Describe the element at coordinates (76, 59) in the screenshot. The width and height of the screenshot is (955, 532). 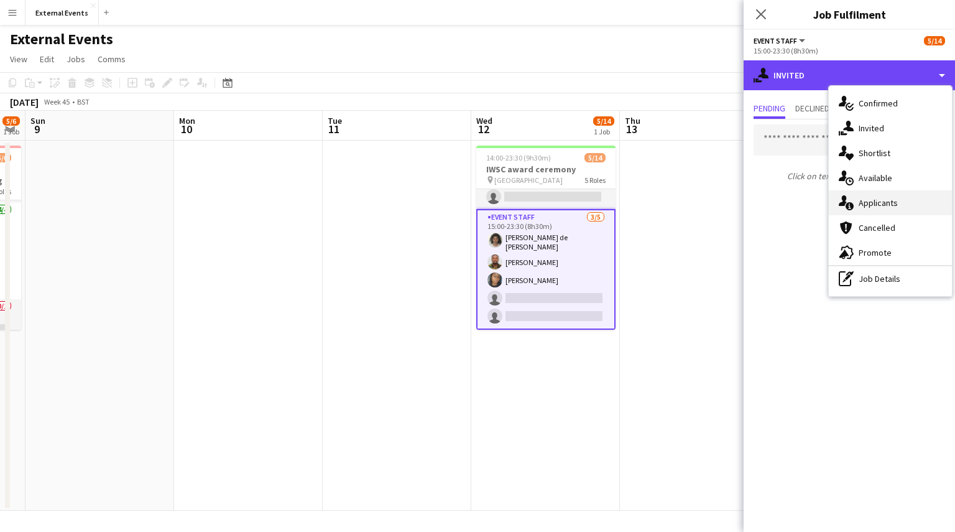
I see `a: Jobs` at that location.